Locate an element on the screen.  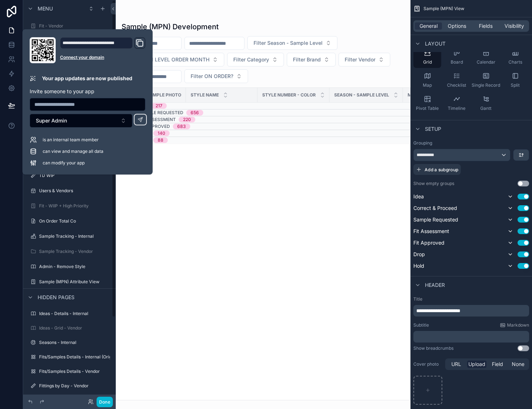
a: Sample Tracking - Internal is located at coordinates (69, 237).